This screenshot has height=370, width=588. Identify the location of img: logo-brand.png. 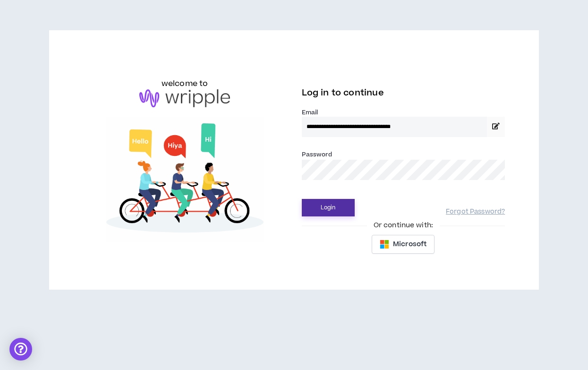
(185, 99).